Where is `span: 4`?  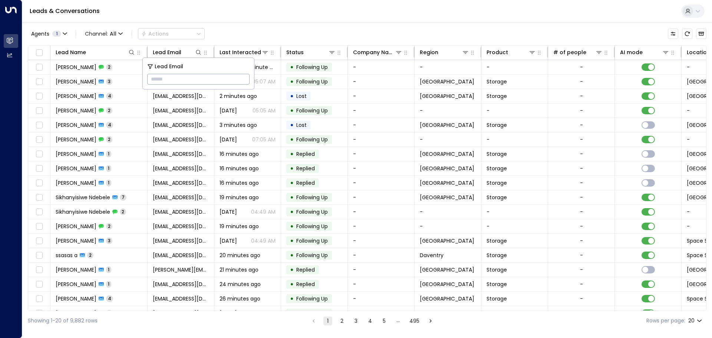
span: 4 is located at coordinates (109, 298).